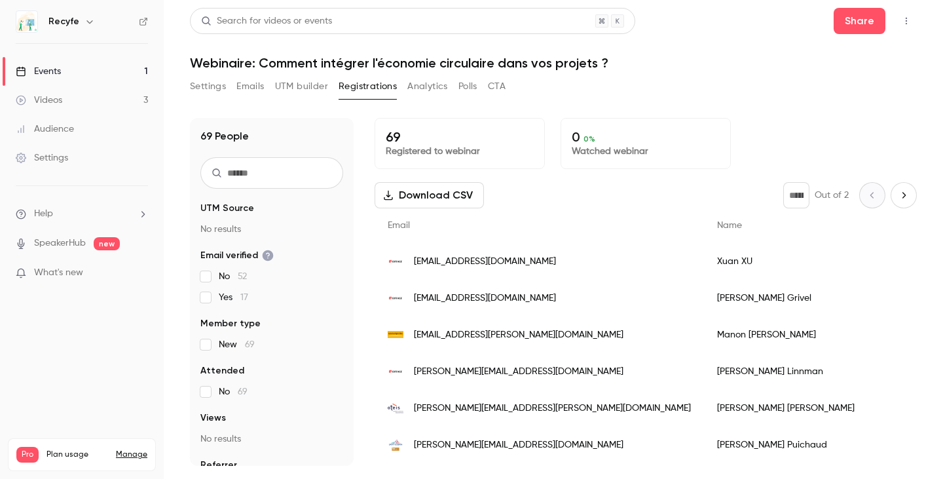 Image resolution: width=943 pixels, height=479 pixels. Describe the element at coordinates (860, 21) in the screenshot. I see `button: Share` at that location.